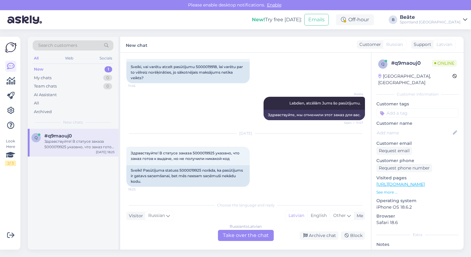 This screenshot has height=257, width=471. What do you see at coordinates (58, 136) in the screenshot?
I see `span: #q9maouj0` at bounding box center [58, 136].